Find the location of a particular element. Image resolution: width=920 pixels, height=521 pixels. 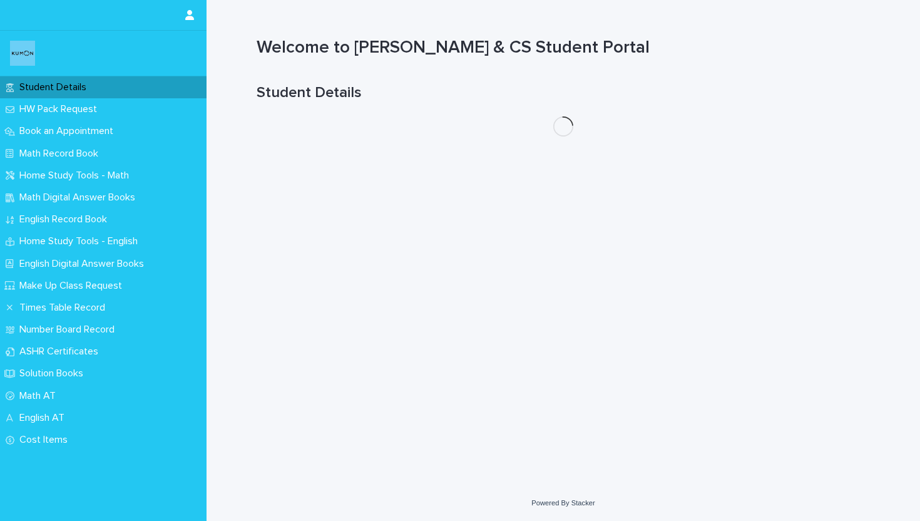

img: o6XkwfS7S2qhyeB9lxyF is located at coordinates (23, 53).